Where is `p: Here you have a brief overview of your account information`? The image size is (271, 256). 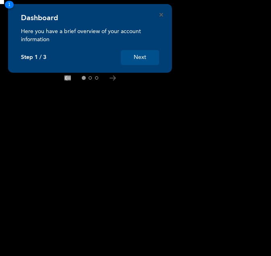
p: Here you have a brief overview of your account information is located at coordinates (90, 35).